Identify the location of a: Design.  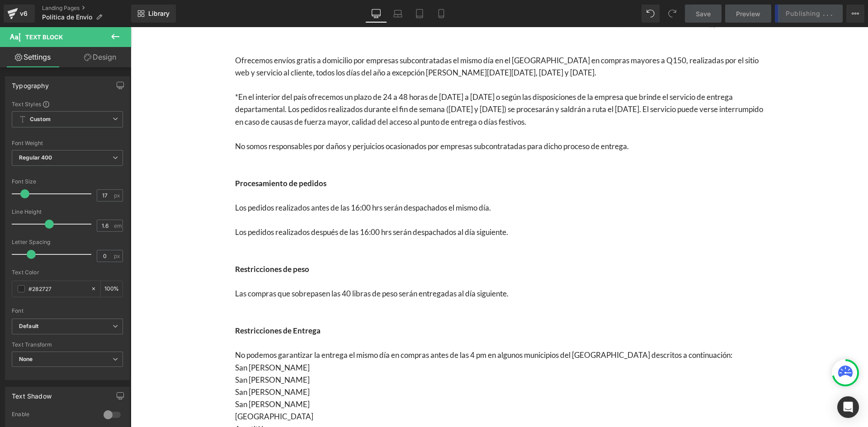
(100, 57).